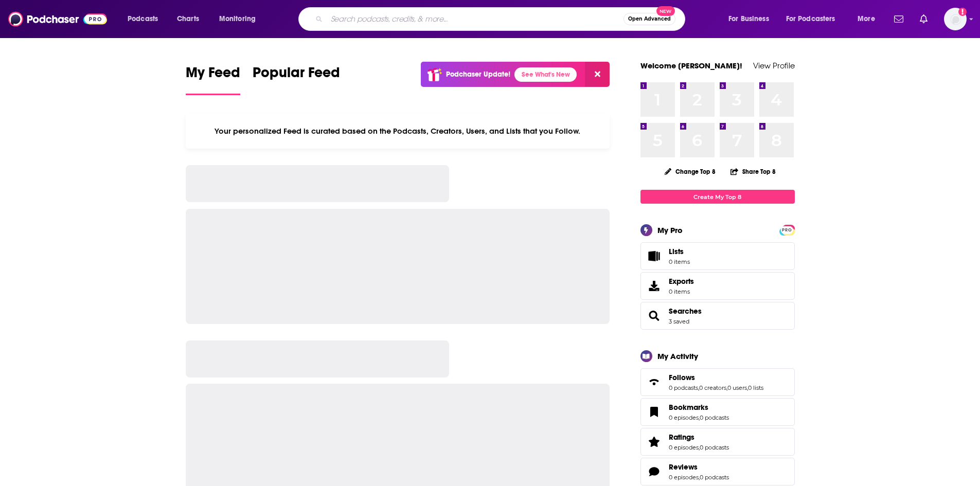  What do you see at coordinates (545, 75) in the screenshot?
I see `a: See What's New` at bounding box center [545, 75].